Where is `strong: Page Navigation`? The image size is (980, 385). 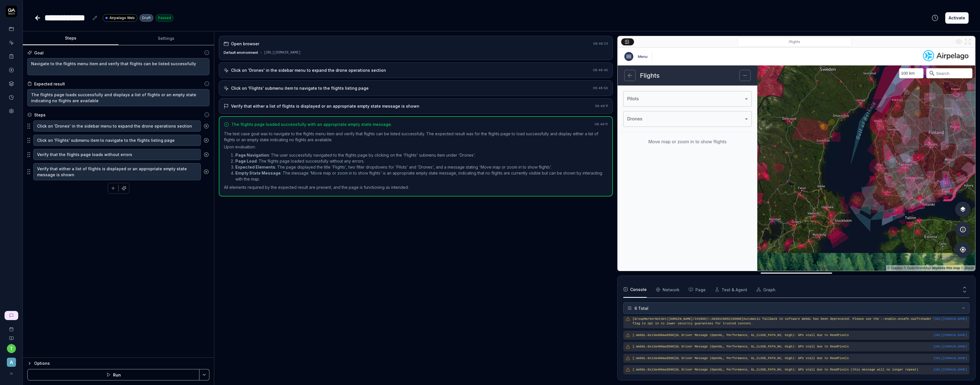 strong: Page Navigation is located at coordinates (252, 155).